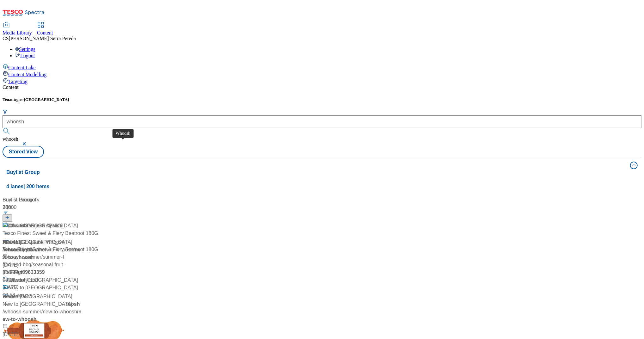  Describe the element at coordinates (322, 74) in the screenshot. I see `a: Content Modelling` at that location.